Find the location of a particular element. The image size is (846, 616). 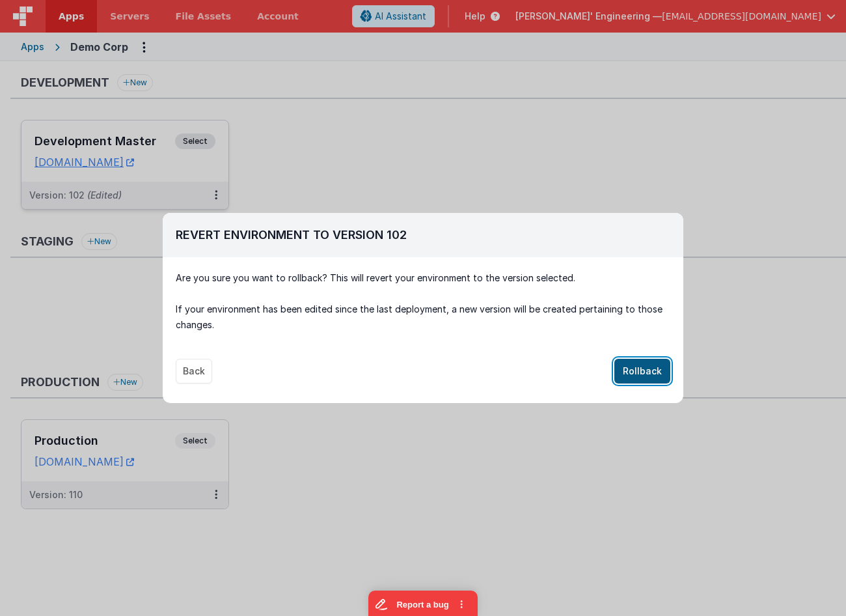

p: If your environment has been edited since the last deployment, a new version will be created pert... is located at coordinates (423, 317).